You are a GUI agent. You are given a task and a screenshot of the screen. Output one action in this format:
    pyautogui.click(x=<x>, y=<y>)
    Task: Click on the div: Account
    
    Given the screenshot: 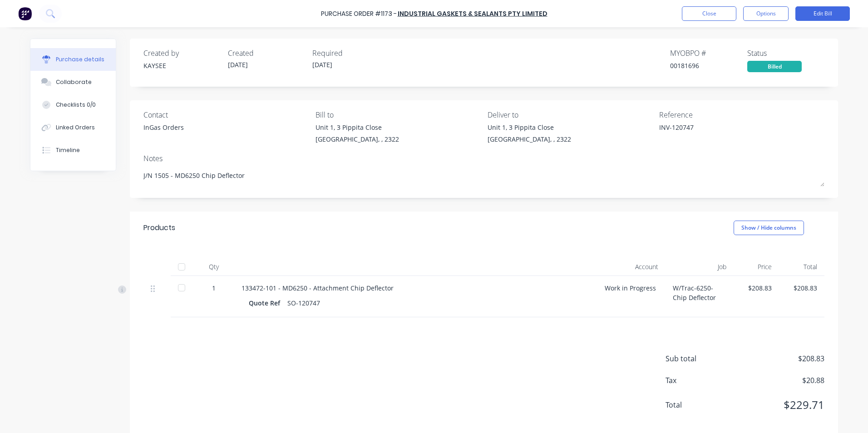 What is the action you would take?
    pyautogui.click(x=631, y=267)
    